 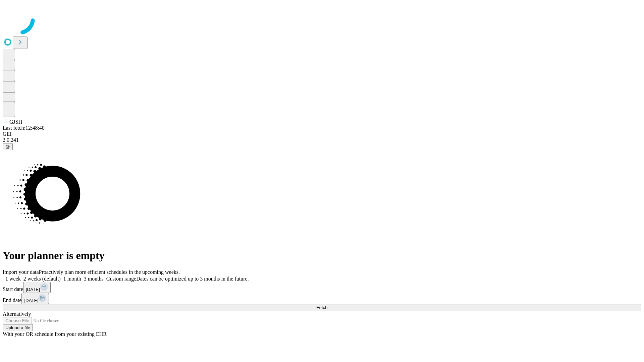 I want to click on span: 1 month, so click(x=72, y=278).